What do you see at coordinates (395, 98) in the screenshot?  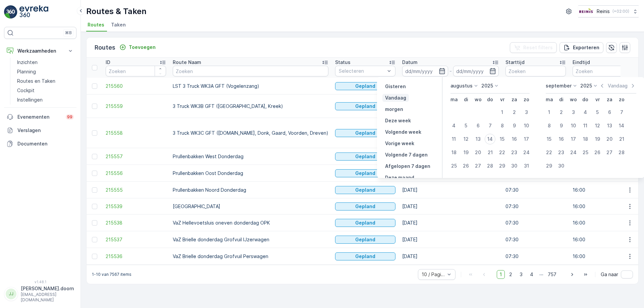 I see `p: Vandaag` at bounding box center [395, 98].